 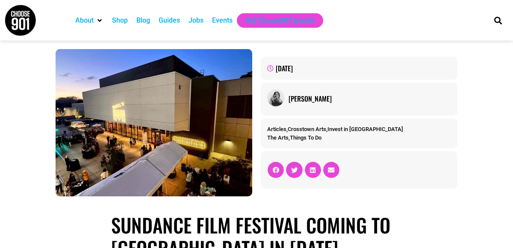 I want to click on a: The Arts, so click(x=278, y=138).